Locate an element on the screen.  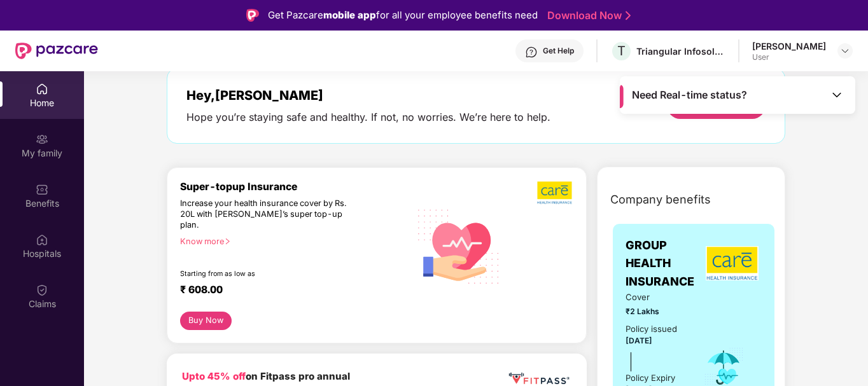
strong: mobile app is located at coordinates (350, 15).